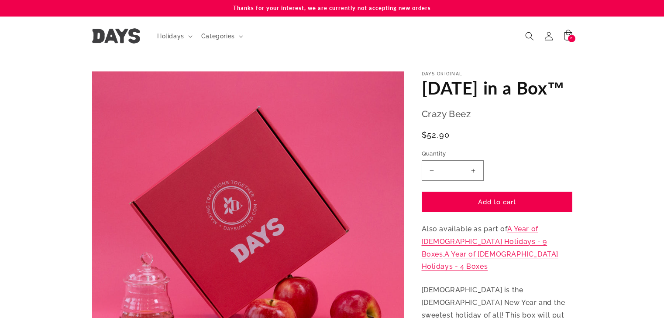  I want to click on summary: Search, so click(529, 36).